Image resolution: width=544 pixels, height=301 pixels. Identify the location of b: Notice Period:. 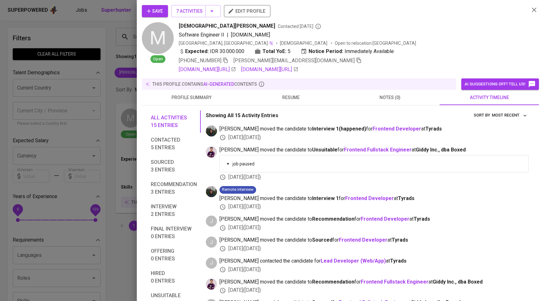
(326, 51).